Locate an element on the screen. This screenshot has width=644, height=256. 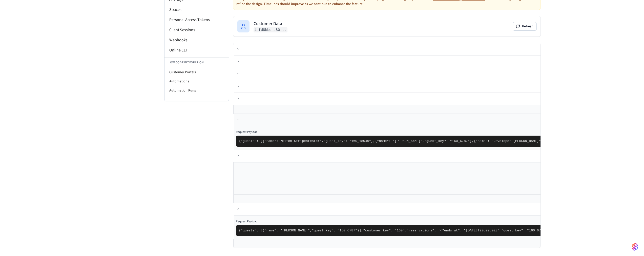
h2: Customer Data is located at coordinates (268, 24).